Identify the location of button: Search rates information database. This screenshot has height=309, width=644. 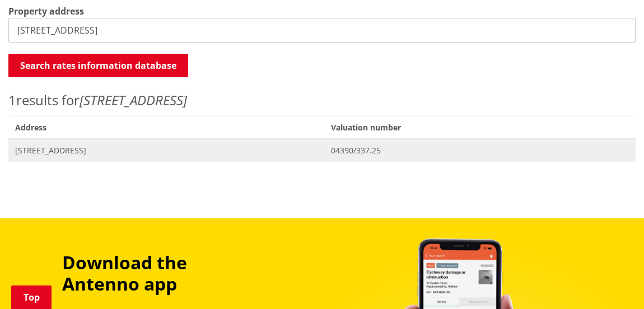
(98, 66).